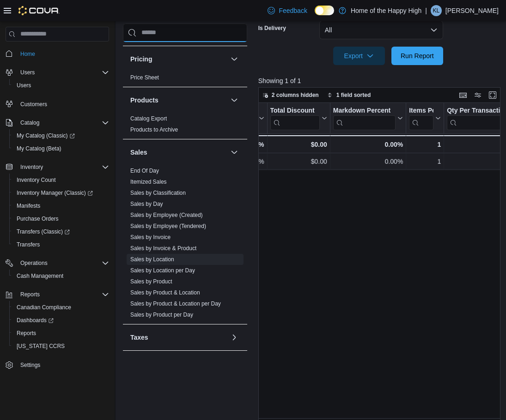 Image resolution: width=506 pixels, height=420 pixels. Describe the element at coordinates (63, 167) in the screenshot. I see `span: Inventory` at that location.